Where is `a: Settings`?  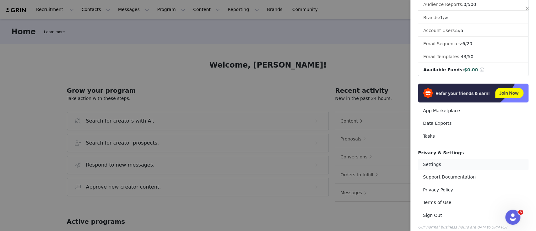
a: Settings is located at coordinates (473, 164).